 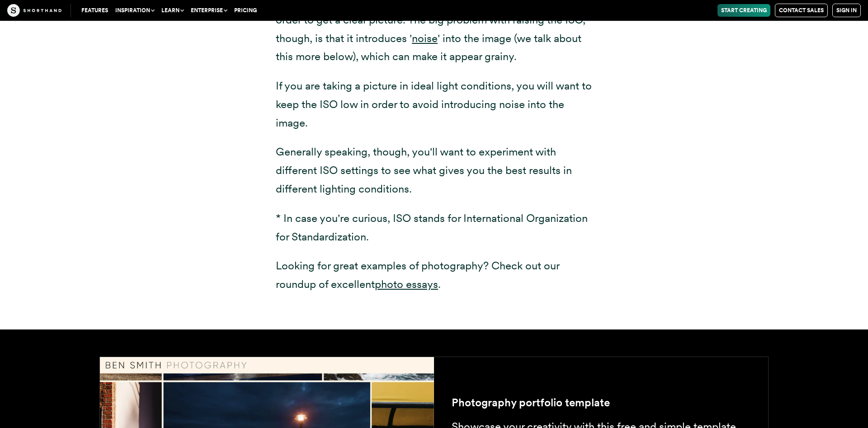 What do you see at coordinates (172, 10) in the screenshot?
I see `button: Learn` at bounding box center [172, 10].